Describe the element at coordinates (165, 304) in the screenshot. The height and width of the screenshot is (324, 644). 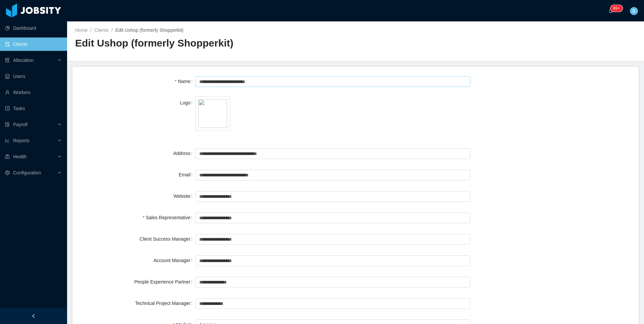
I see `label: Technical Project Manager` at that location.